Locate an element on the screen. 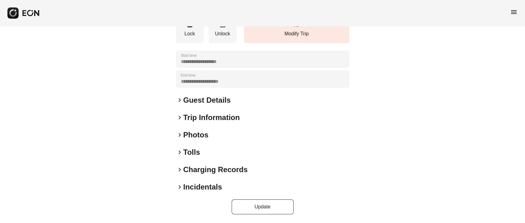  h2: Photos is located at coordinates (196, 135).